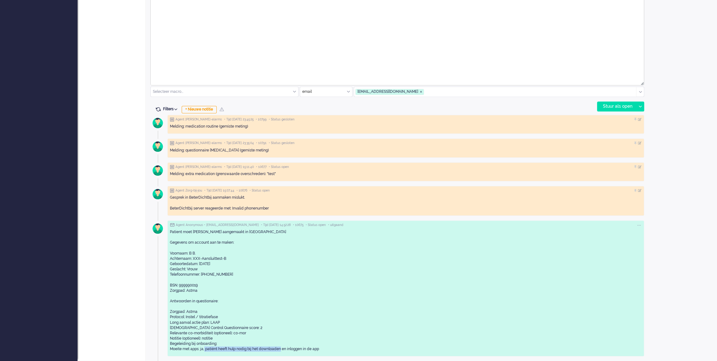  I want to click on div: Melding: extra medication (grenswaarde overschreden). "test", so click(406, 174).